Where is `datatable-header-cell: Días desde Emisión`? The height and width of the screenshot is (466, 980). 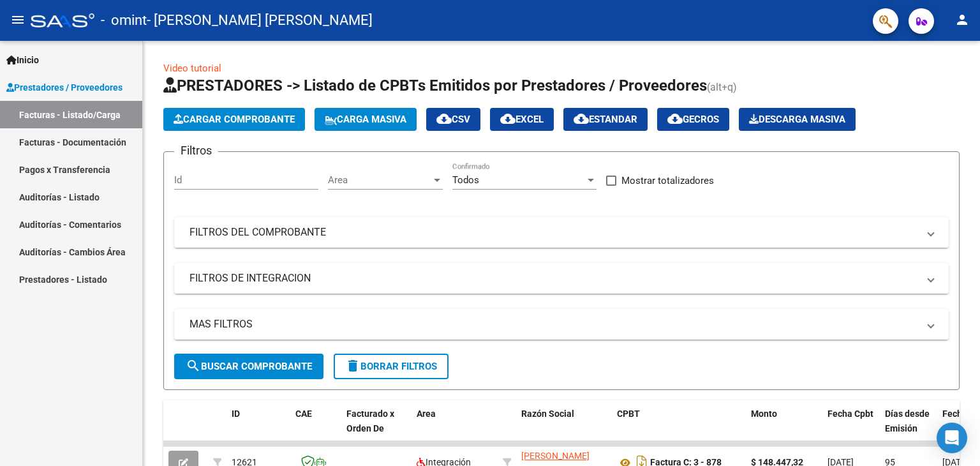
datatable-header-cell: Días desde Emisión is located at coordinates (909, 428).